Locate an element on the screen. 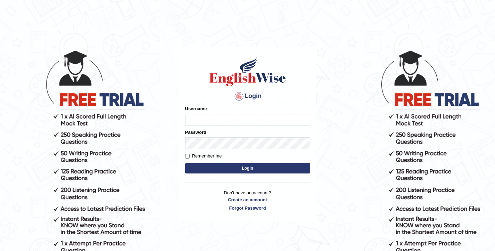 This screenshot has width=495, height=251. button: Login is located at coordinates (248, 168).